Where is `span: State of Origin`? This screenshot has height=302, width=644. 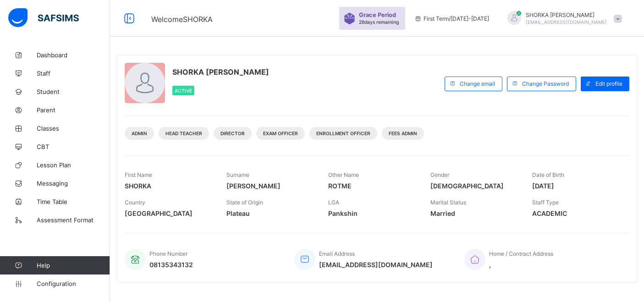 span: State of Origin is located at coordinates (245, 202).